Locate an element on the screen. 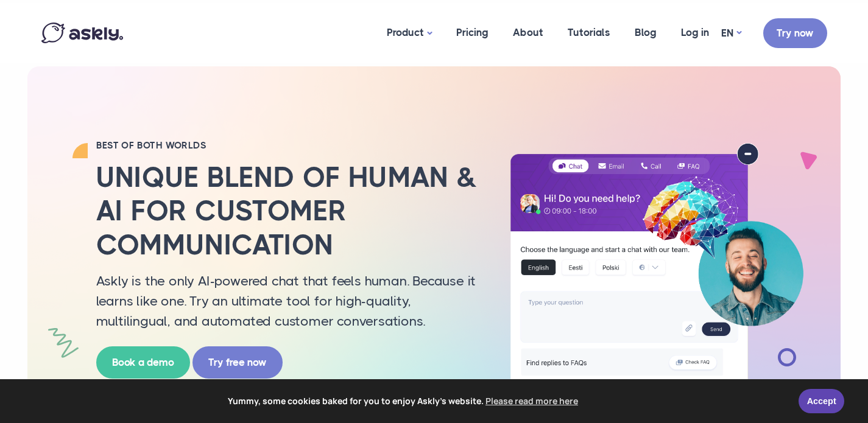  a: Product is located at coordinates (409, 33).